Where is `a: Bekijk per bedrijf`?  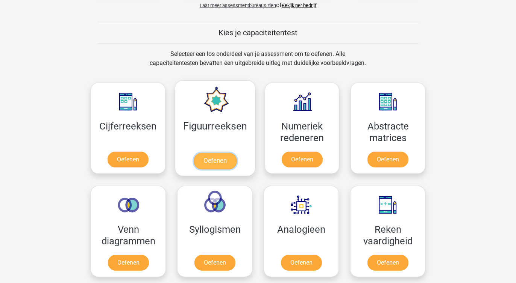
a: Bekijk per bedrijf is located at coordinates (299, 5).